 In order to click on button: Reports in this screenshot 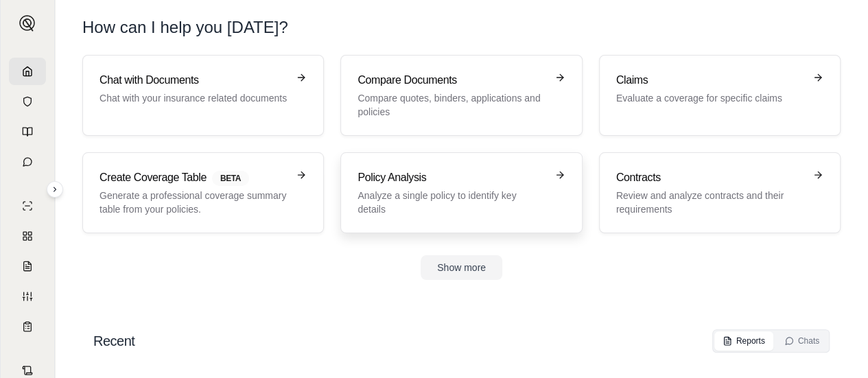, I will do `click(744, 341)`.